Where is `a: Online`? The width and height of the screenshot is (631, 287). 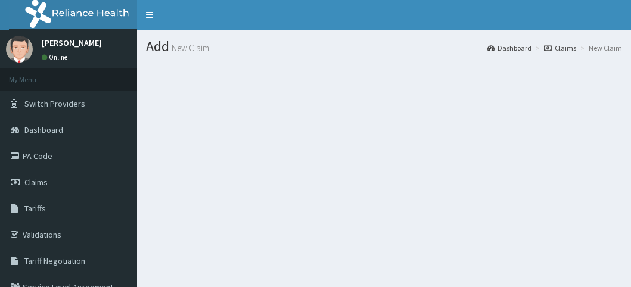 a: Online is located at coordinates (56, 57).